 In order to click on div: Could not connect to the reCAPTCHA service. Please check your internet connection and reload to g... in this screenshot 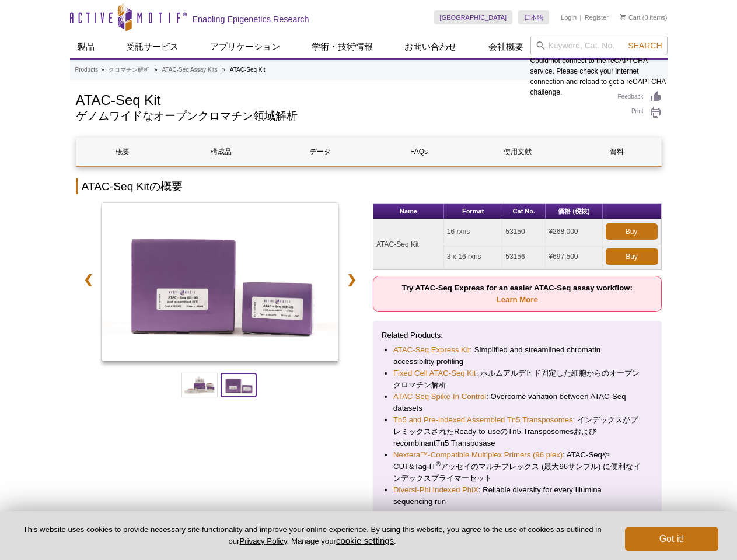, I will do `click(599, 67)`.